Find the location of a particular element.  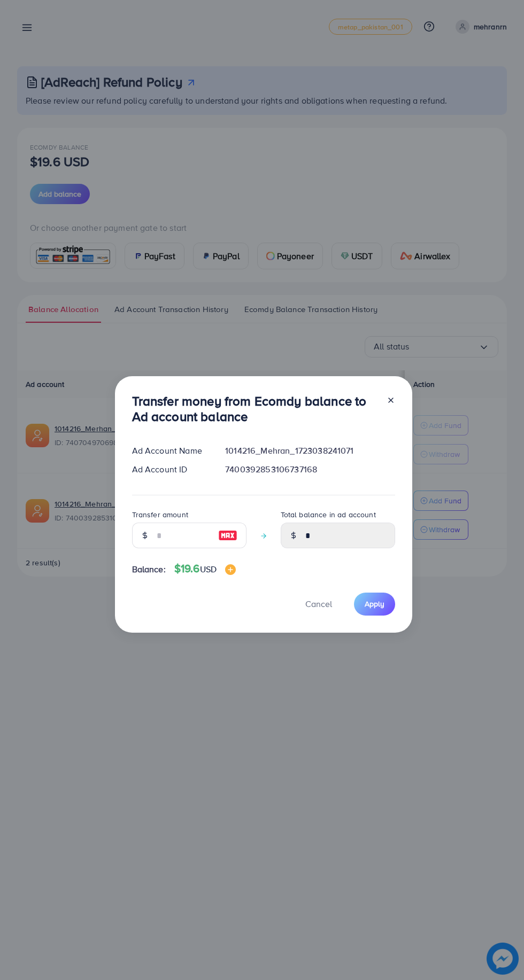

div: 1014216_Mehran_1723038241071 is located at coordinates (310, 451).